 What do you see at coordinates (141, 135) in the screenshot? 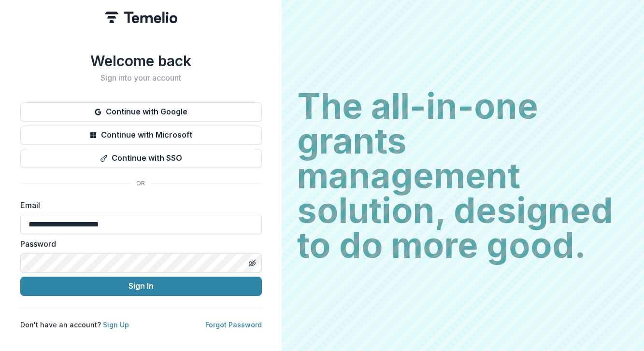
I see `button: Continue with Microsoft` at bounding box center [141, 135].